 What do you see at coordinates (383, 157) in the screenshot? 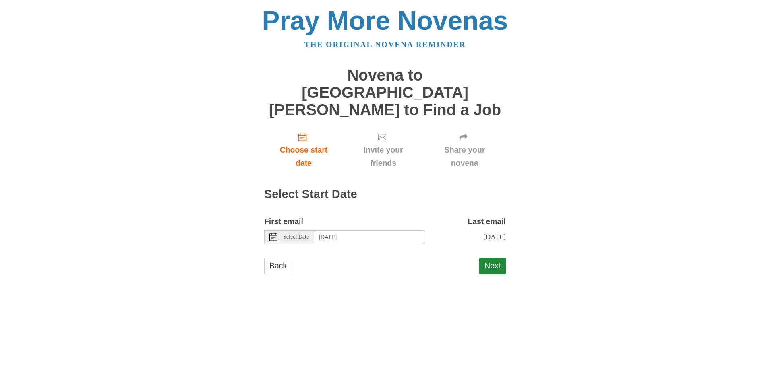
I see `span: Invite your friends` at bounding box center [383, 157].